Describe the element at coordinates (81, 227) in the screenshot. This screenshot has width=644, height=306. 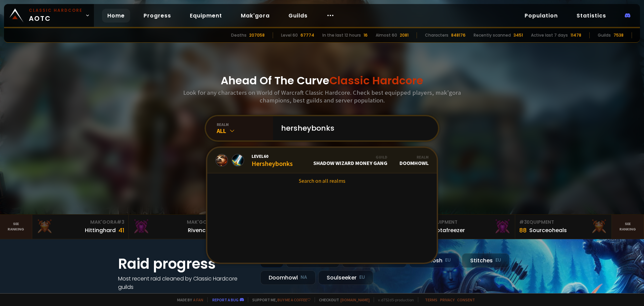
I see `a: Mak'Gora#3Hittinghard41` at that location.